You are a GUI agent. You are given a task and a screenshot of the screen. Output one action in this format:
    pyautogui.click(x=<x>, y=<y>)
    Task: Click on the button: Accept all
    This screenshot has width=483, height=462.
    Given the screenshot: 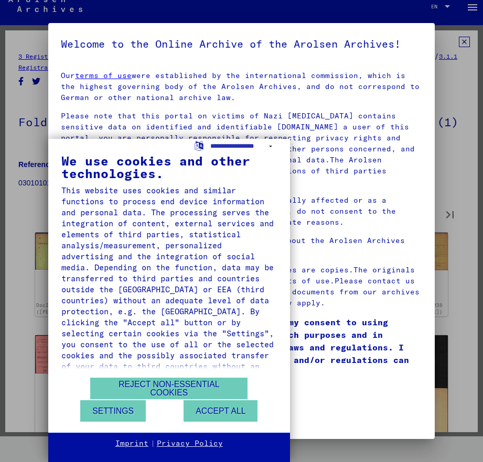 What is the action you would take?
    pyautogui.click(x=220, y=411)
    